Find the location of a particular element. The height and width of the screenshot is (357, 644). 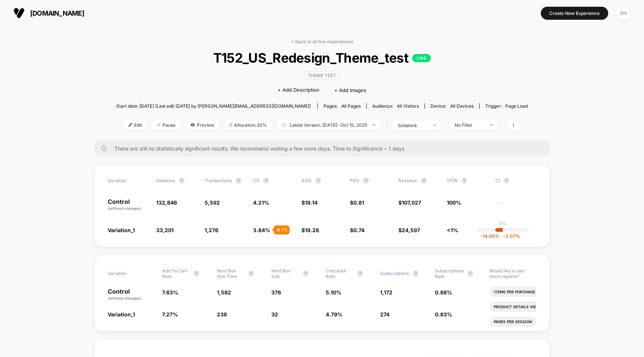

span: Next Box One Time is located at coordinates (231, 273).